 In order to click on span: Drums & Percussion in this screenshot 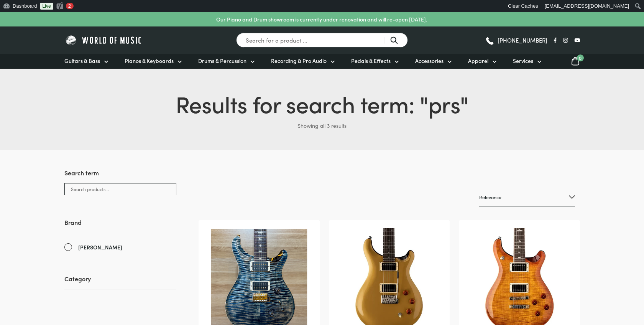, I will do `click(222, 61)`.